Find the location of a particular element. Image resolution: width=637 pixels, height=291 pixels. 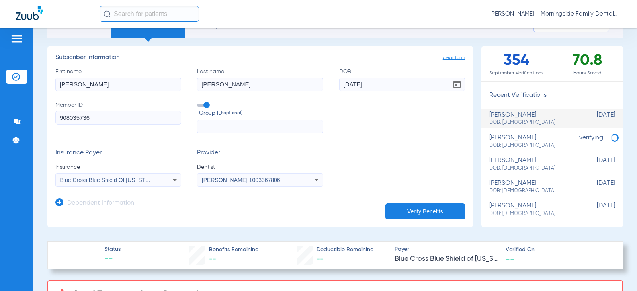

input: Last name is located at coordinates (260, 84).